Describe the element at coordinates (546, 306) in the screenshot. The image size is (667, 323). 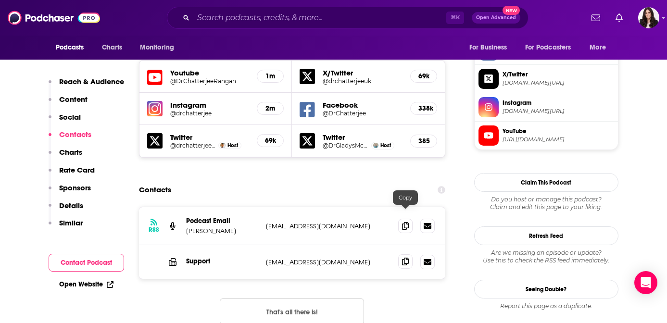
I see `div: Report this page as a duplicate.` at that location.